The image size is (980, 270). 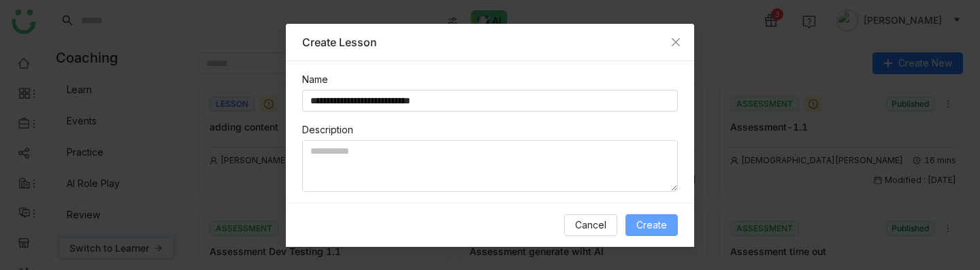 What do you see at coordinates (490, 79) in the screenshot?
I see `div: Name` at bounding box center [490, 79].